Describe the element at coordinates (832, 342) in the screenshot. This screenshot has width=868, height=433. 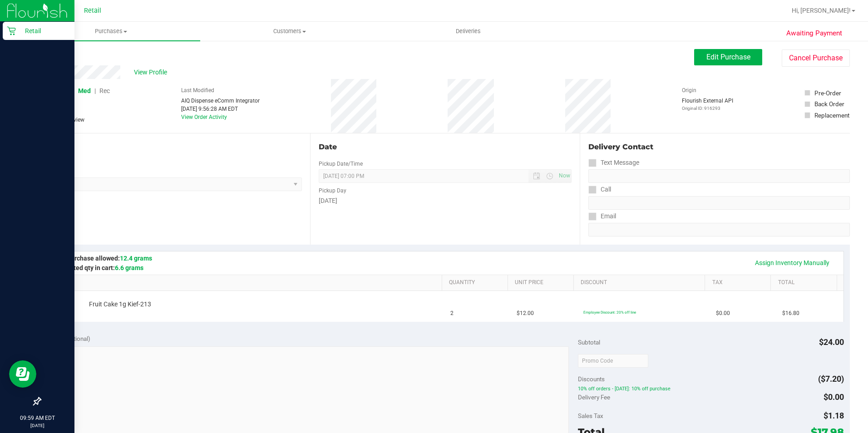
I see `span: $24.00` at that location.